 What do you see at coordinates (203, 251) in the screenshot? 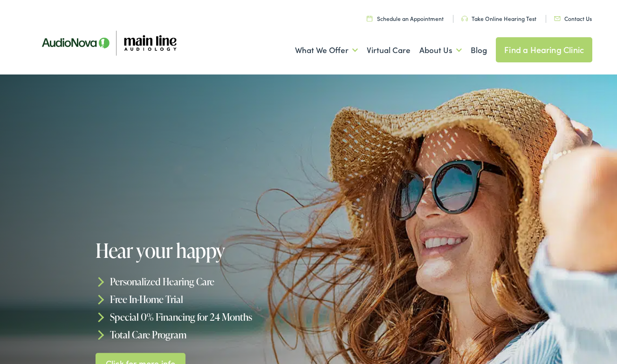
I see `h1: Hear your happy` at bounding box center [203, 251].